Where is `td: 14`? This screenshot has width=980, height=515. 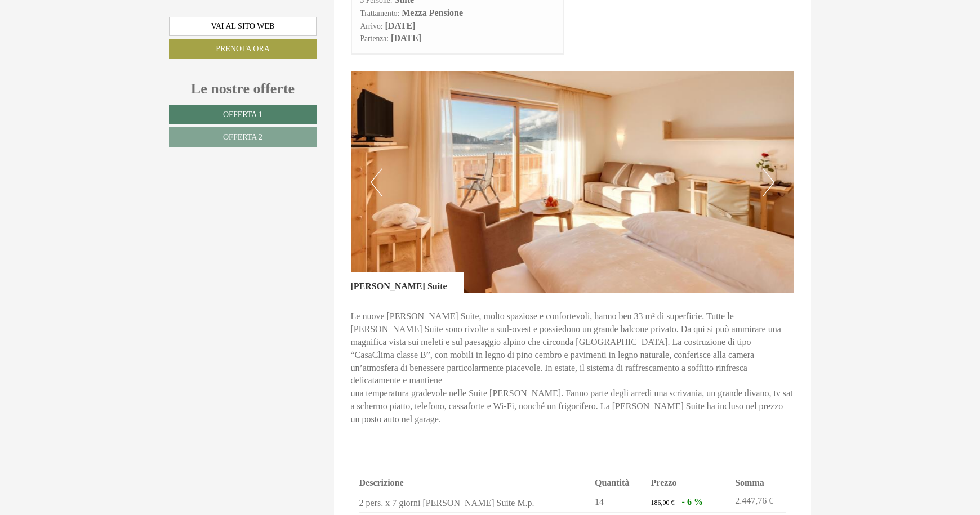
td: 14 is located at coordinates (618, 502).